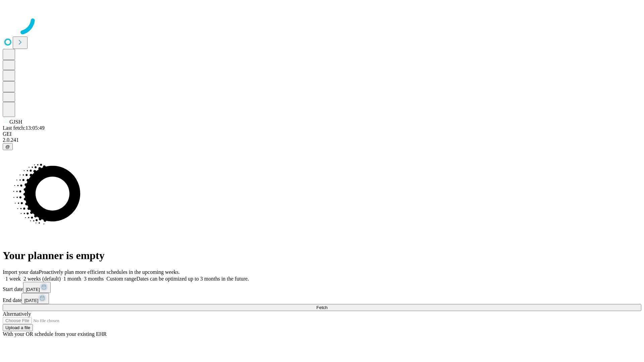 The image size is (644, 362). I want to click on button: Fetch, so click(322, 307).